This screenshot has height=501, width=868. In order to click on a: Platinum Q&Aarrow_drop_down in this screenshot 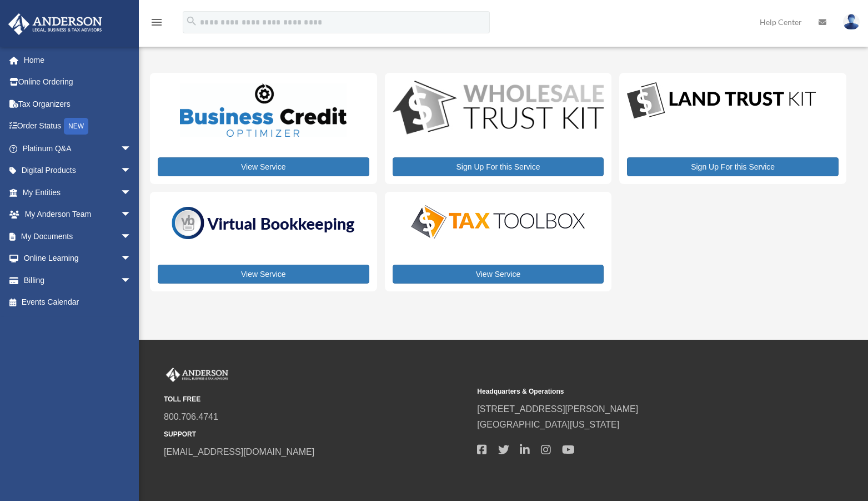, I will do `click(78, 149)`.